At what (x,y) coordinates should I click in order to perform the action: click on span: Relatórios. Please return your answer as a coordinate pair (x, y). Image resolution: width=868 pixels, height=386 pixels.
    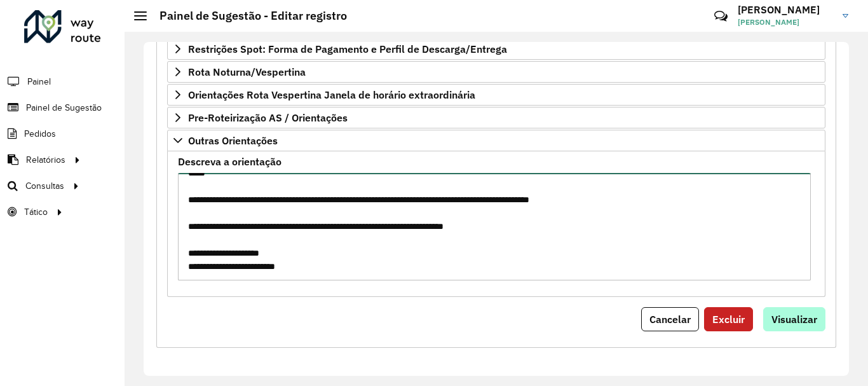
    Looking at the image, I should click on (45, 160).